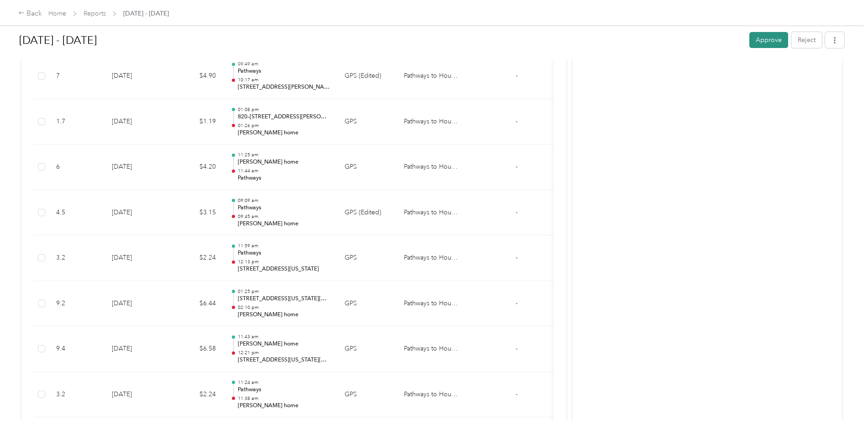 This screenshot has height=436, width=868. I want to click on p: 12:21 pm, so click(284, 352).